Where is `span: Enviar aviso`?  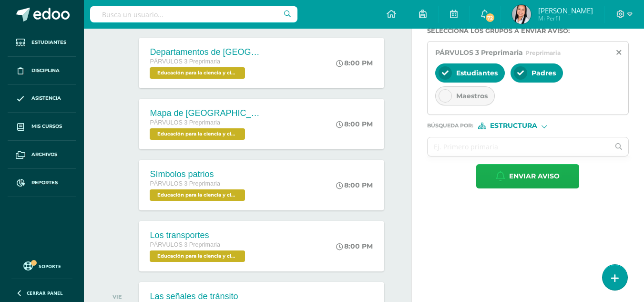 span: Enviar aviso is located at coordinates (534, 176).